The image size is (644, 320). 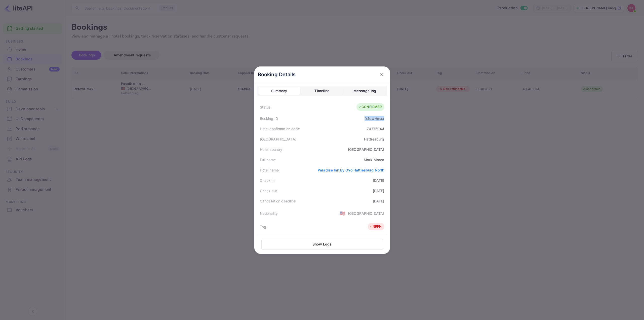 I want to click on button: Show Logs, so click(x=322, y=244).